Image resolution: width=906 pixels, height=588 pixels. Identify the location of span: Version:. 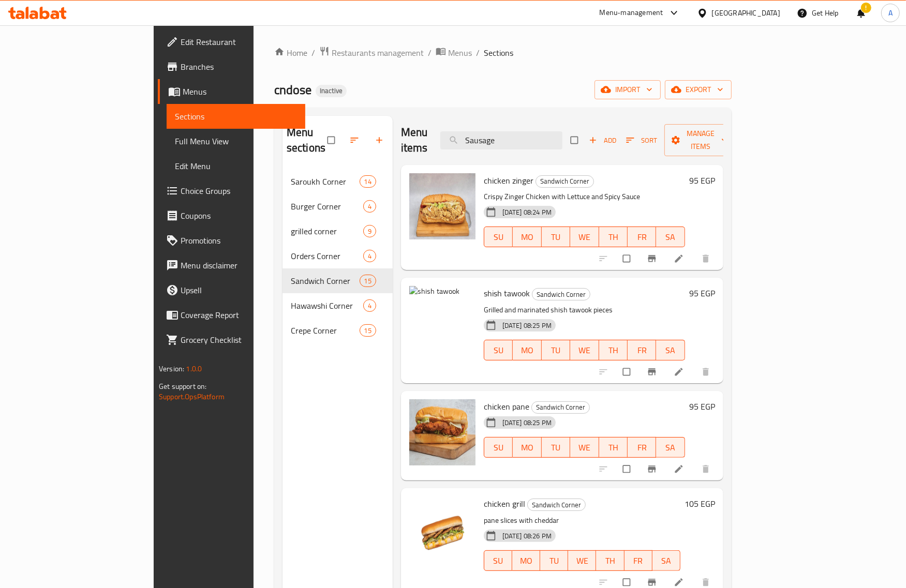
(172, 369).